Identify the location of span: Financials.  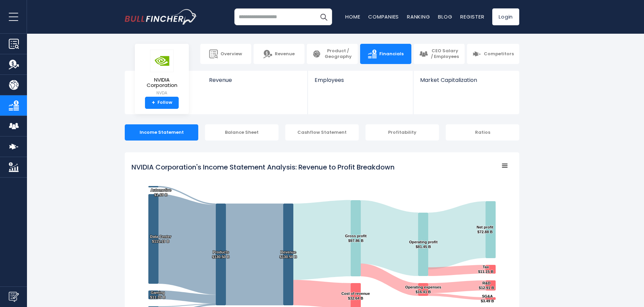
(392, 54).